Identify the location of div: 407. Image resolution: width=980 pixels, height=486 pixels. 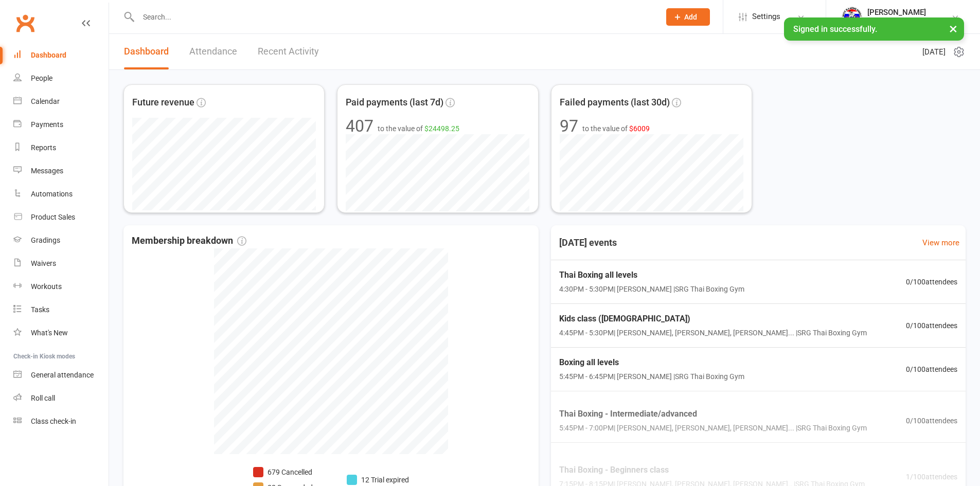
(360, 126).